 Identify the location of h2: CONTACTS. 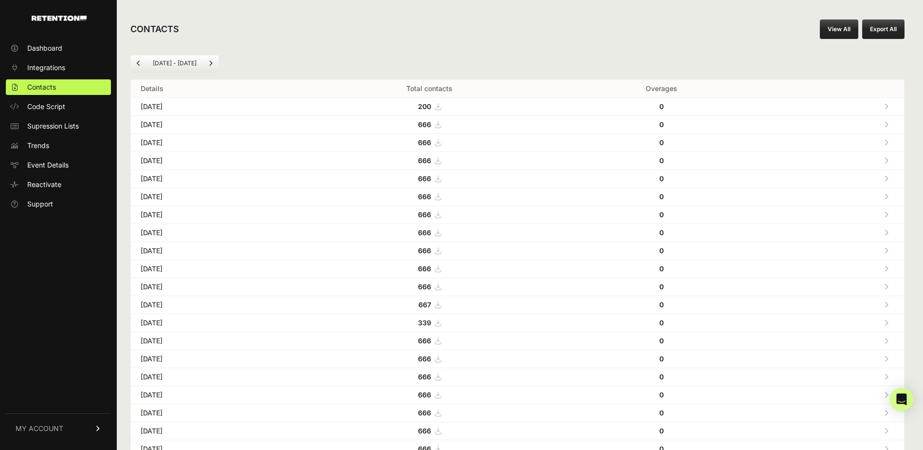
(155, 29).